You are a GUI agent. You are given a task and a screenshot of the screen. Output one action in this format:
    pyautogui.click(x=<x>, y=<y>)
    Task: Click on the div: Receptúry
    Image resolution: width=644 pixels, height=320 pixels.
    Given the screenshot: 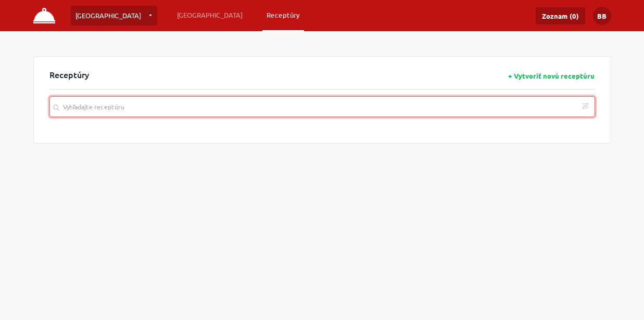 What is the action you would take?
    pyautogui.click(x=322, y=80)
    